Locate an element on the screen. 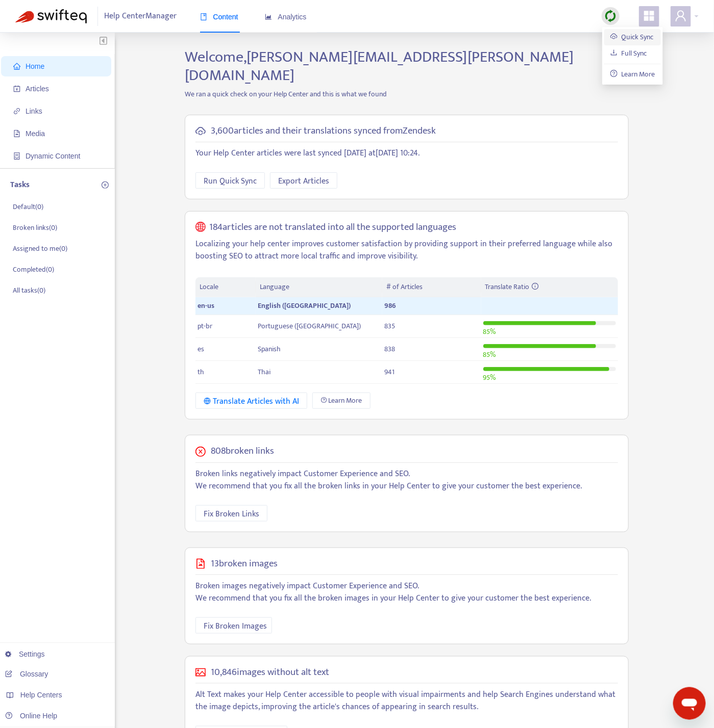 This screenshot has height=728, width=714. span: account-book is located at coordinates (17, 89).